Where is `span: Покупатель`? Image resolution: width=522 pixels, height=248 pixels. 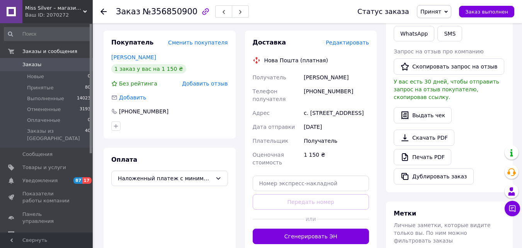
span: Покупатель is located at coordinates (132, 42).